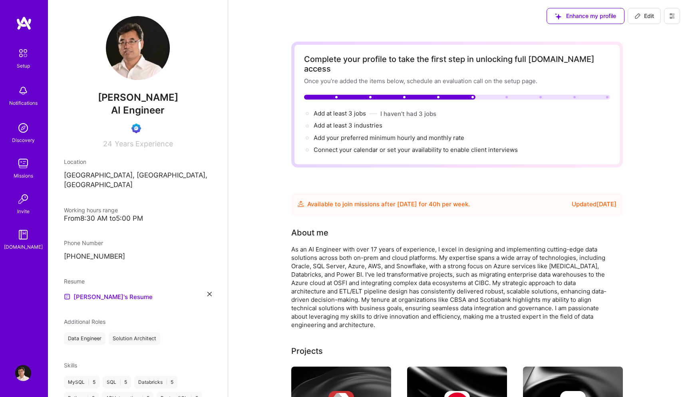 Image resolution: width=686 pixels, height=397 pixels. I want to click on span: Resume, so click(74, 281).